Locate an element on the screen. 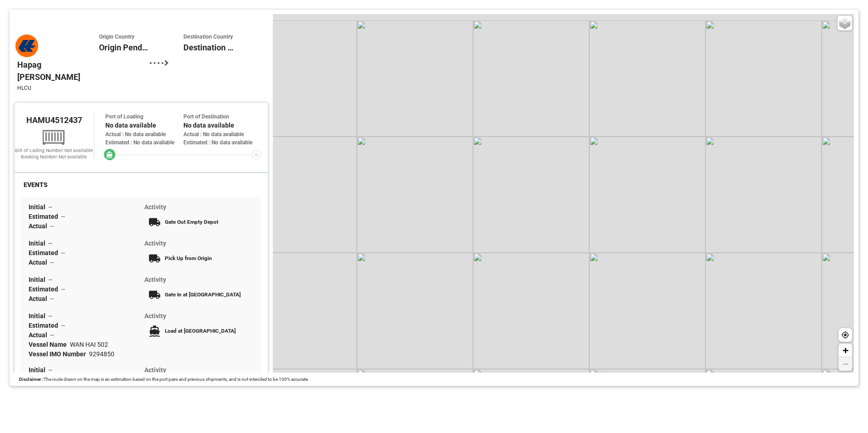  span: Pick Up from Origin is located at coordinates (189, 258).